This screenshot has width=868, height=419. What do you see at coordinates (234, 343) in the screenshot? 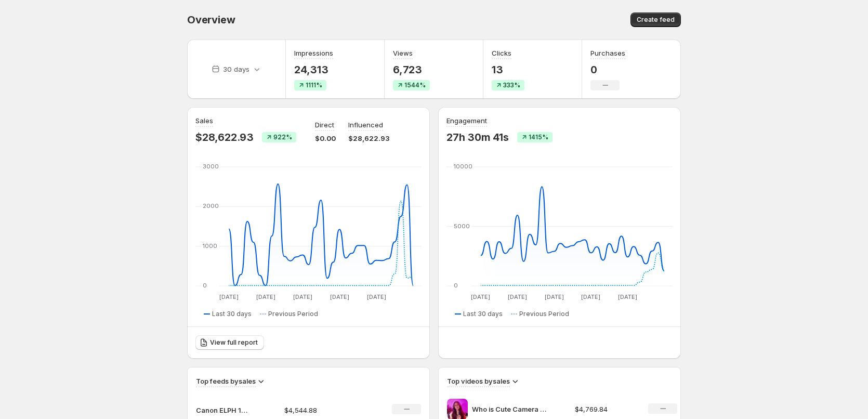
I see `span: View full report` at bounding box center [234, 343].